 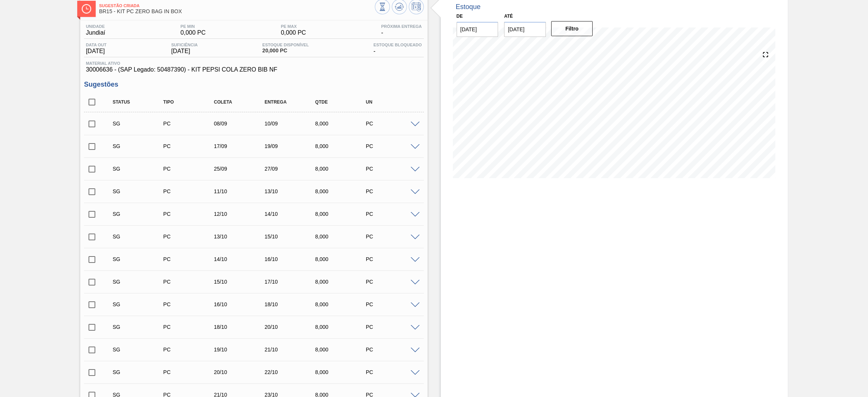 I want to click on span: Sugestão Criada, so click(x=237, y=5).